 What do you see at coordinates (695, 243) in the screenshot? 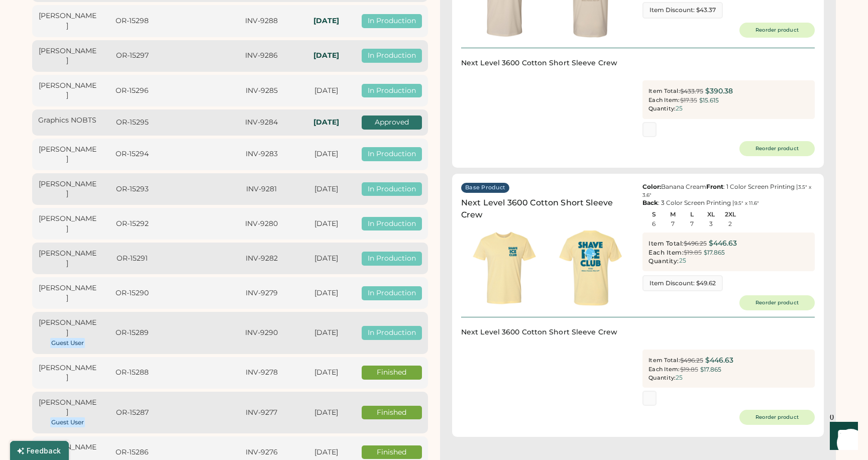
I see `s: $496.25` at bounding box center [695, 243].